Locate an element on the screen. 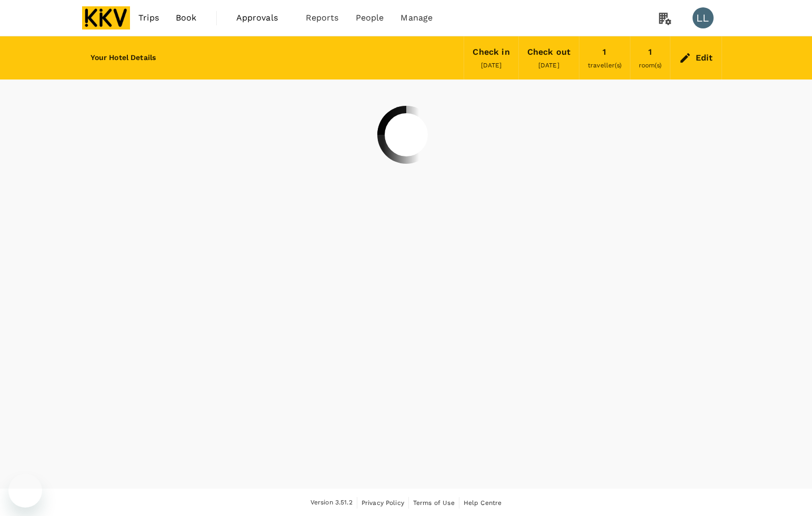 This screenshot has width=812, height=516. span: Terms of Use is located at coordinates (433, 503).